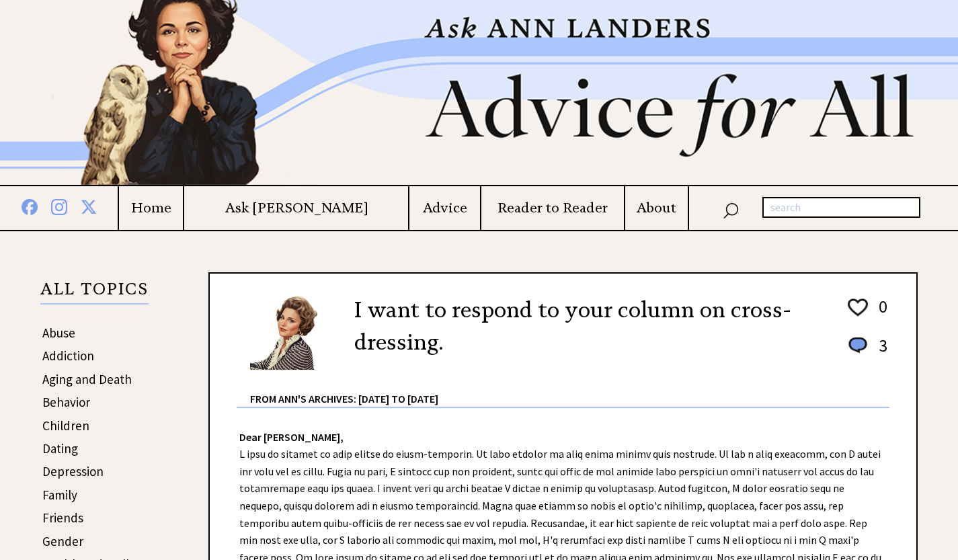  What do you see at coordinates (62, 541) in the screenshot?
I see `a: Gender` at bounding box center [62, 541].